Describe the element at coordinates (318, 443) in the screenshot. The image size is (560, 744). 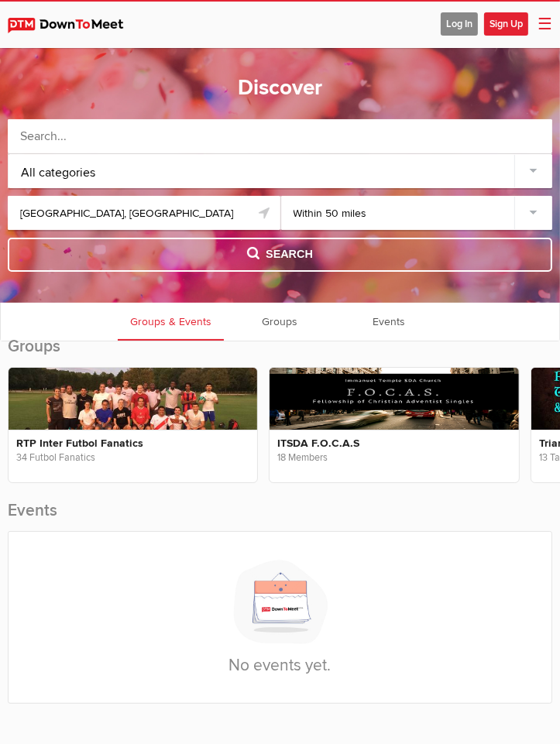
I see `a: ITSDA F.O.C.A.S` at that location.